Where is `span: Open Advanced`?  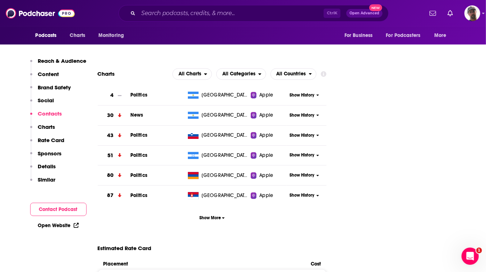
span: Open Advanced is located at coordinates (364, 13).